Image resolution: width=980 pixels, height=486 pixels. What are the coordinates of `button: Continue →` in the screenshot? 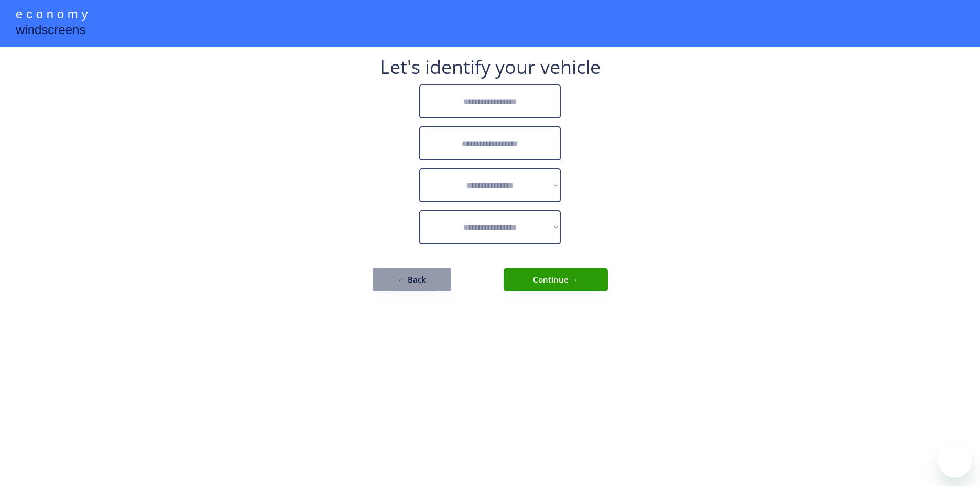 It's located at (556, 280).